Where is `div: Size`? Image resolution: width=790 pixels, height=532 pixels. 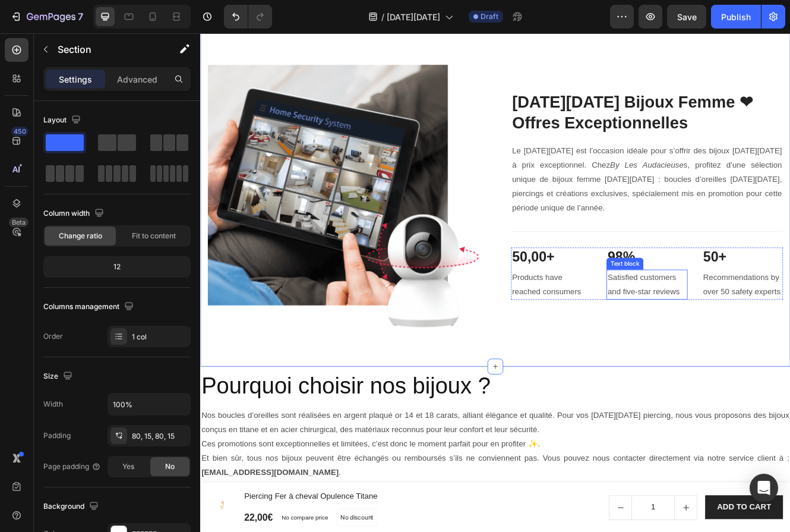 div: Size is located at coordinates (59, 376).